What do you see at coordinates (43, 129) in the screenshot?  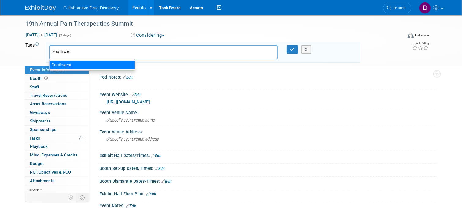 I see `span: Sponsorships` at bounding box center [43, 129].